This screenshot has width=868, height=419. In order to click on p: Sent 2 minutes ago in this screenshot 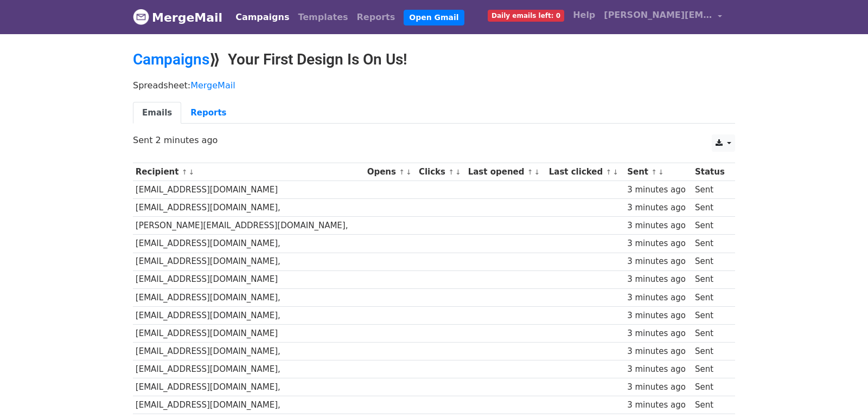, I will do `click(434, 140)`.